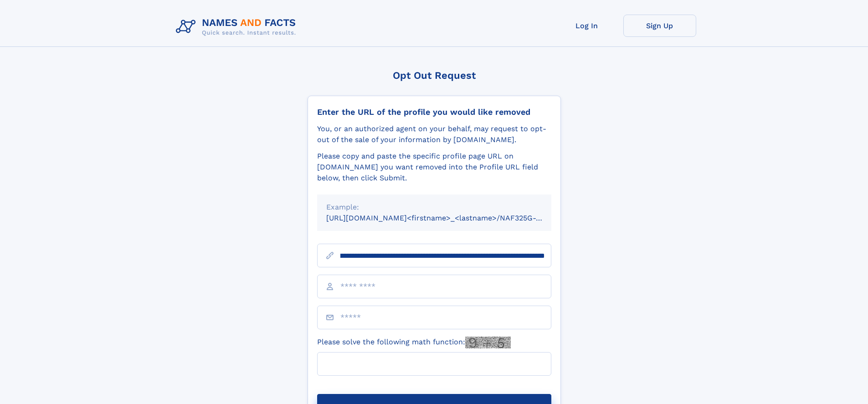 This screenshot has height=404, width=868. I want to click on div: Opt Out Request, so click(434, 75).